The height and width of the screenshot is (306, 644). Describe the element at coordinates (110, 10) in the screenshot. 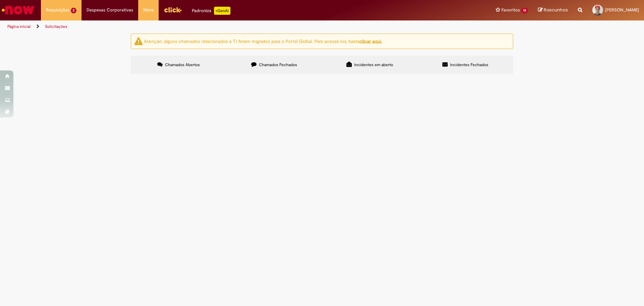

I see `span: Despesas Corporativas` at that location.